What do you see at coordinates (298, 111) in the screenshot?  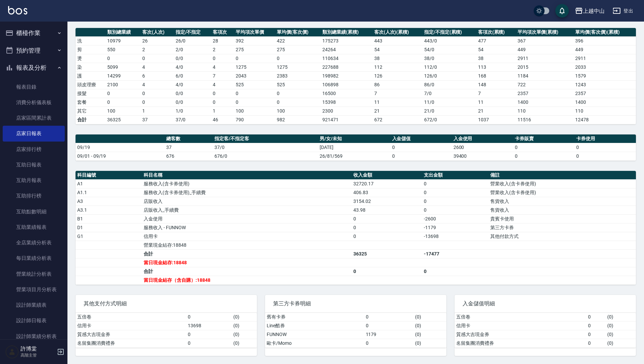 I see `td: 100` at bounding box center [298, 111].